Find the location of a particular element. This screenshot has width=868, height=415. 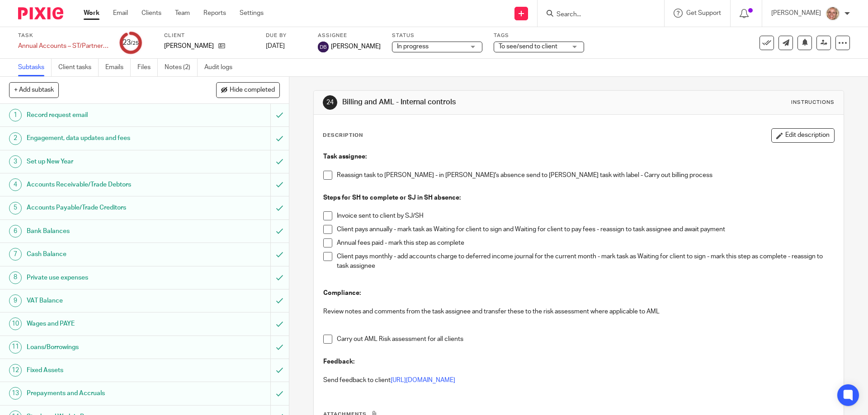

strong: Task assignee: is located at coordinates (345, 157).